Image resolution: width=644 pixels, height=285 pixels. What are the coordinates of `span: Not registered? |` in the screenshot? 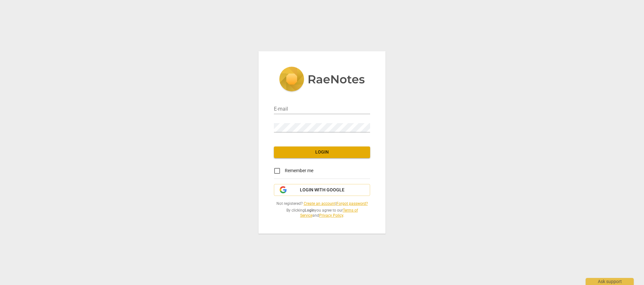 It's located at (322, 203).